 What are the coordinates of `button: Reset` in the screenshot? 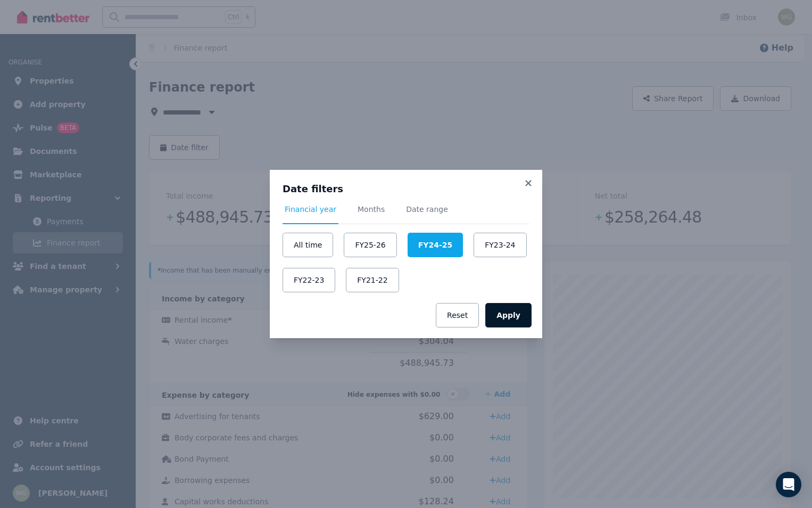 It's located at (458, 315).